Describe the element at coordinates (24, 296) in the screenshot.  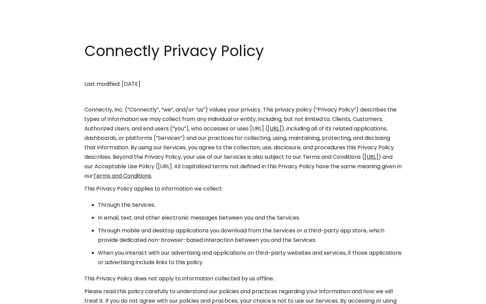
I see `aside: Language selected: English` at that location.